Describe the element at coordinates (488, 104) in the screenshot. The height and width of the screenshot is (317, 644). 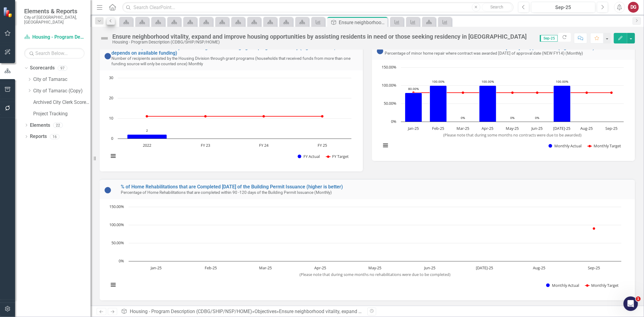
I see `path: Apr-25, 100. Monthly Actual.` at that location.